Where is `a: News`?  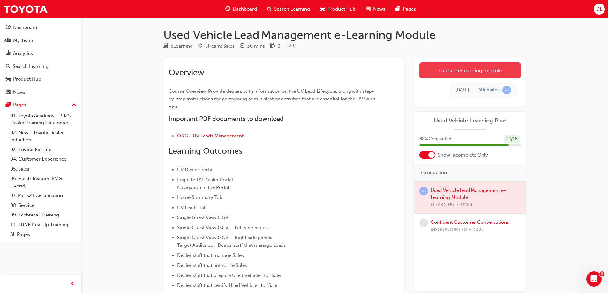 a: News is located at coordinates (41, 92).